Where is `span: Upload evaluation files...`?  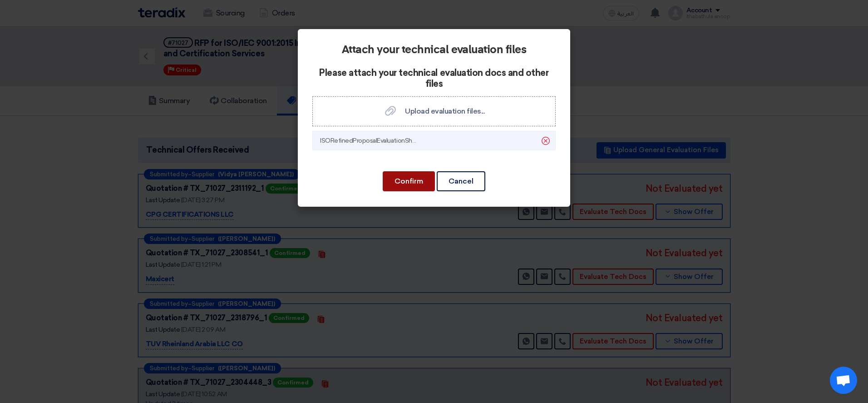
span: Upload evaluation files... is located at coordinates (445, 111).